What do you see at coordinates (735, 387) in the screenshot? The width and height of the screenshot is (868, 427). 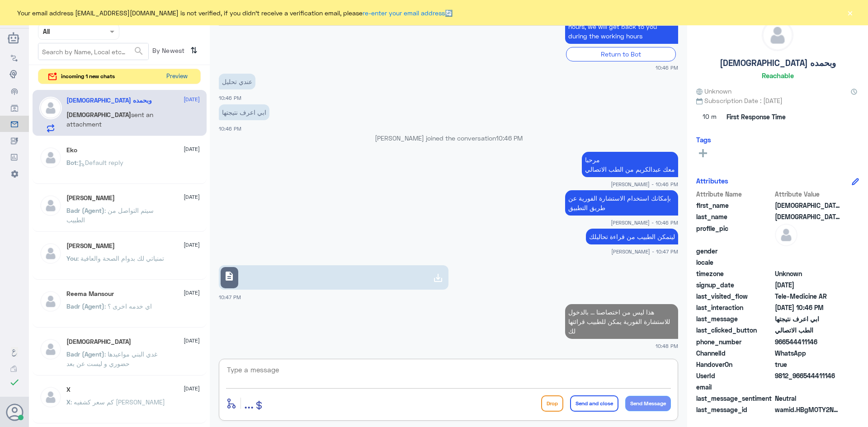 I see `span: email` at bounding box center [735, 387].